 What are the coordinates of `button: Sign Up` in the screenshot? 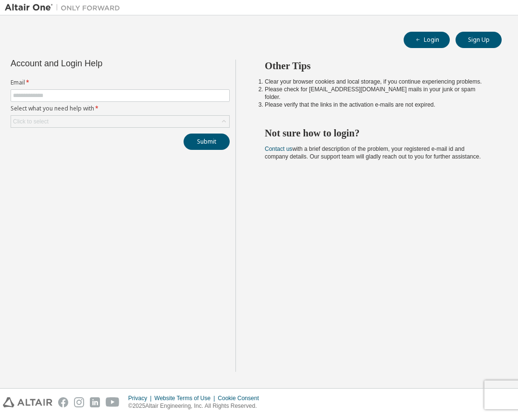 It's located at (478, 40).